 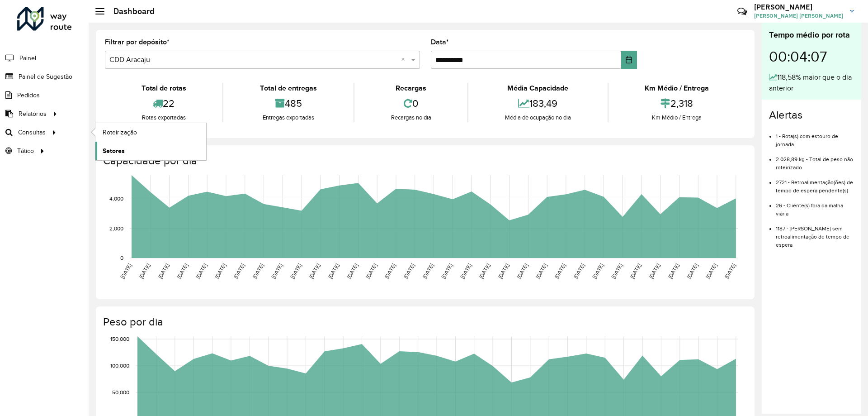 I want to click on span: Clear all, so click(x=404, y=59).